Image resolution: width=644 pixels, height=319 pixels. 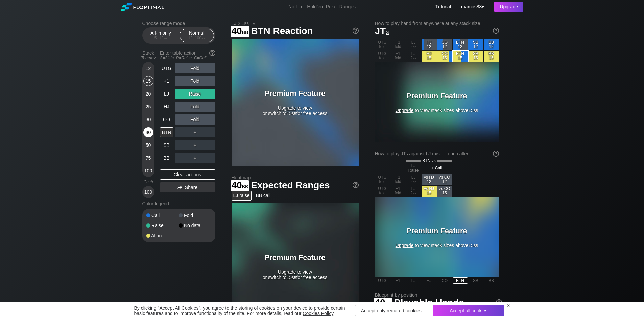 I want to click on h2: Heatmap, so click(x=295, y=178).